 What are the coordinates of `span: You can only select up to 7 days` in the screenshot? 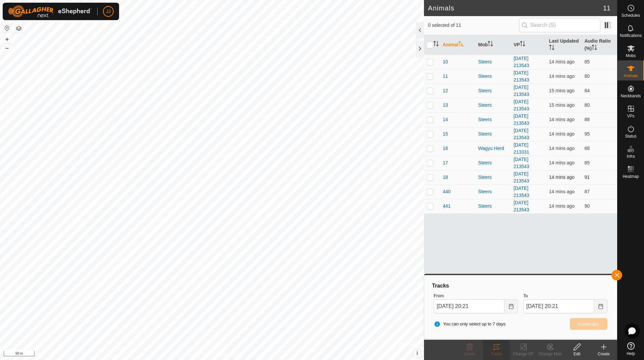 It's located at (470, 324).